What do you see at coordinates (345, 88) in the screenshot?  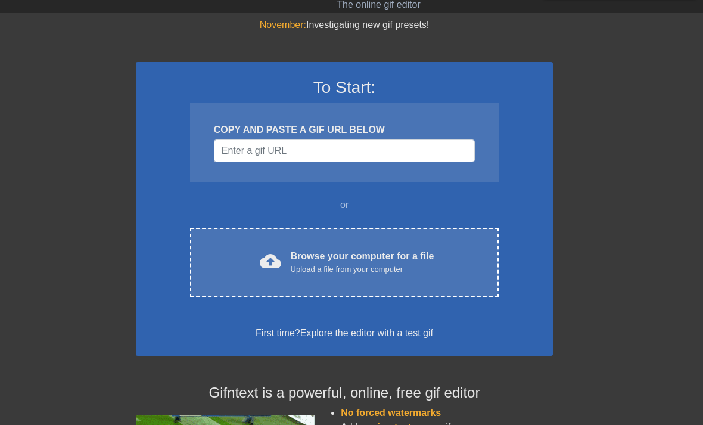 I see `h3: To Start:` at bounding box center [345, 88].